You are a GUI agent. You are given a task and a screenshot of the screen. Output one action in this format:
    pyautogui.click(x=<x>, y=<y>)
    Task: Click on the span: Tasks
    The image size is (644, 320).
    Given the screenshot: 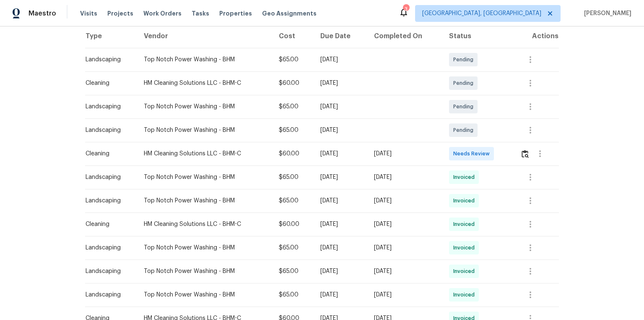 What is the action you would take?
    pyautogui.click(x=201, y=13)
    